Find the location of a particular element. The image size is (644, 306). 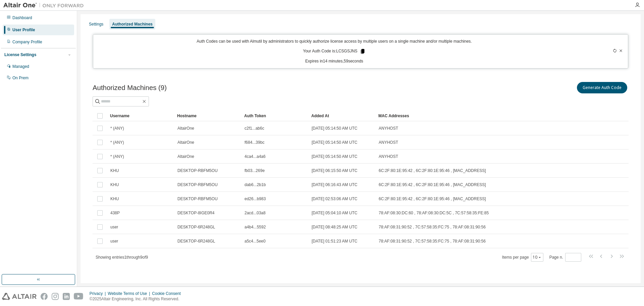

div: Username is located at coordinates (141, 116).